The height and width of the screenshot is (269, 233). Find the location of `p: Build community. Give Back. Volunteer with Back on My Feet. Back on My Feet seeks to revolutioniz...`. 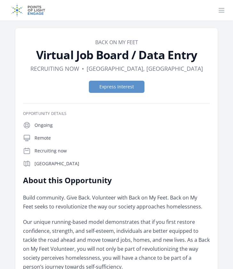

p: Build community. Give Back. Volunteer with Back on My Feet. Back on My Feet seeks to revolutioniz... is located at coordinates (117, 202).